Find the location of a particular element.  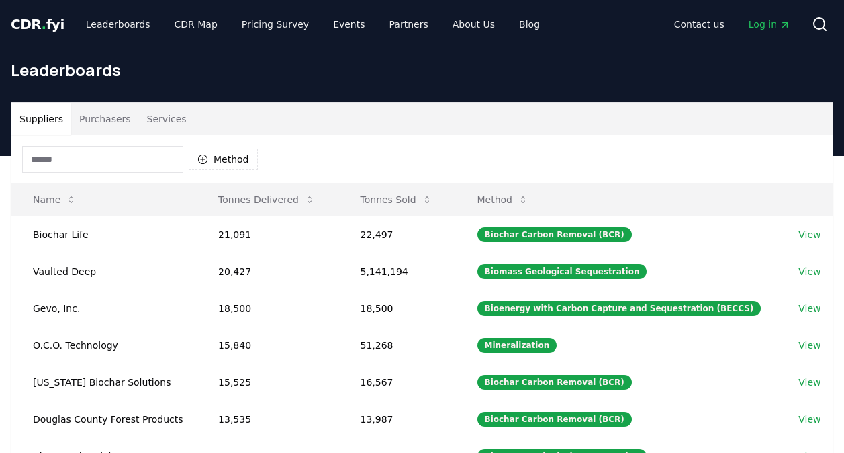

span: CDR fyi is located at coordinates (38, 24).